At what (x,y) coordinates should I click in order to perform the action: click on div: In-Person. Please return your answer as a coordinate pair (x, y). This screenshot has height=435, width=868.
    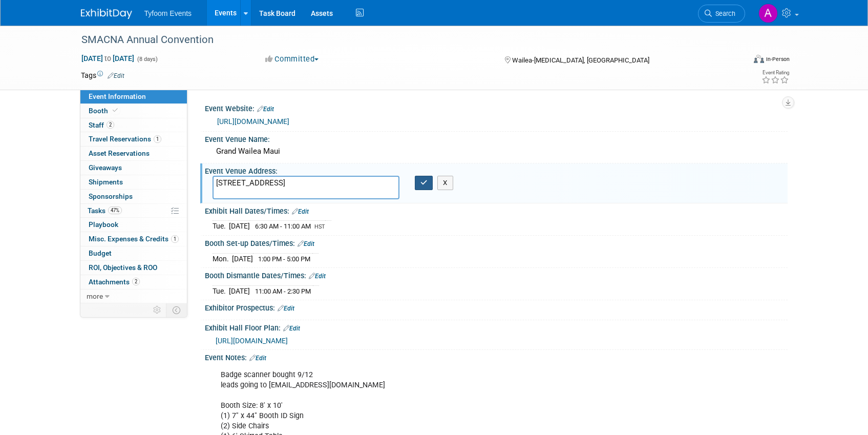
    Looking at the image, I should click on (778, 59).